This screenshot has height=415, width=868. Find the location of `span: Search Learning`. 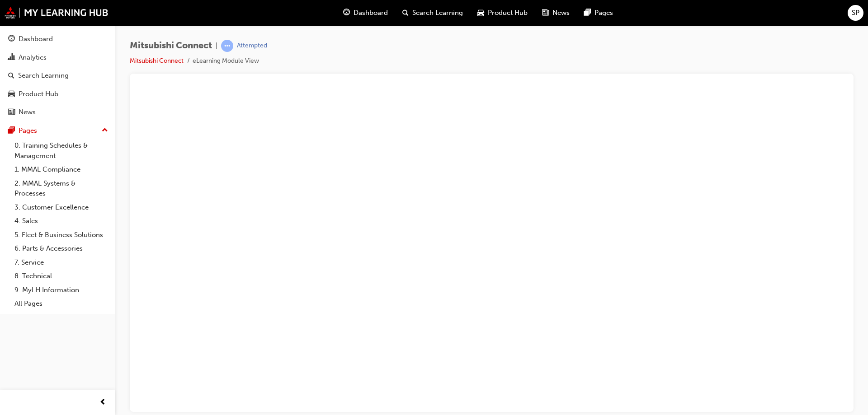

span: Search Learning is located at coordinates (437, 13).